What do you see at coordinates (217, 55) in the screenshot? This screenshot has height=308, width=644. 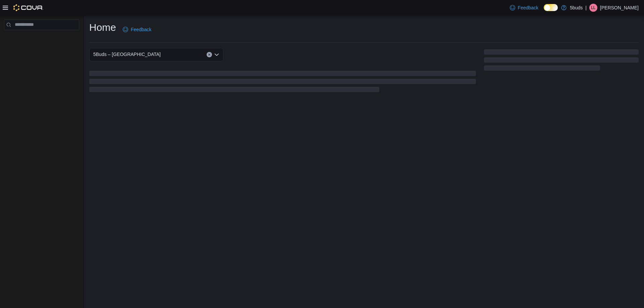 I see `button: Open list of options` at bounding box center [217, 55].